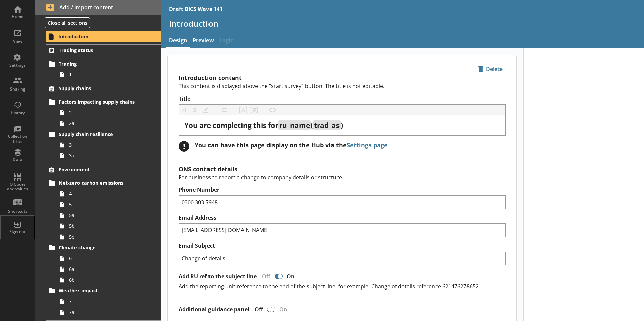  Describe the element at coordinates (342, 218) in the screenshot. I see `label: Email Address` at that location.